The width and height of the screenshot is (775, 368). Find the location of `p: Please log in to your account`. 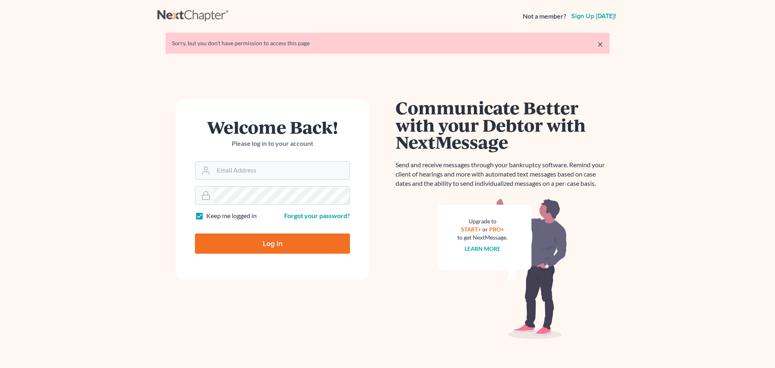

p: Please log in to your account is located at coordinates (272, 143).